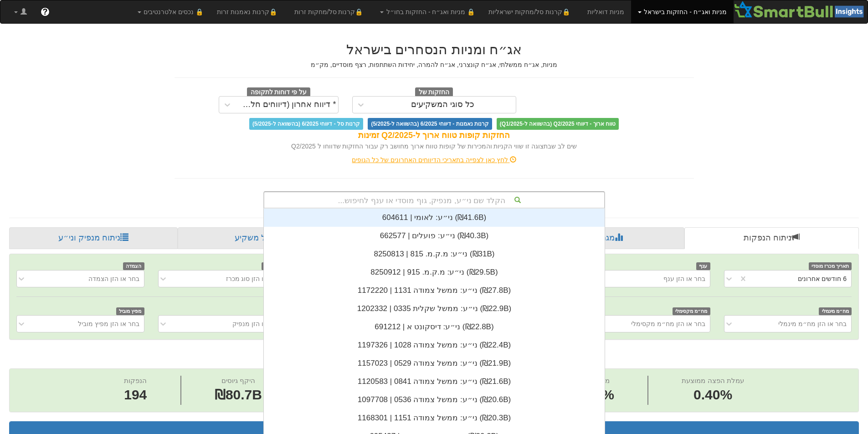 The image size is (868, 434). Describe the element at coordinates (278, 92) in the screenshot. I see `span: על פי דוחות לתקופה` at that location.